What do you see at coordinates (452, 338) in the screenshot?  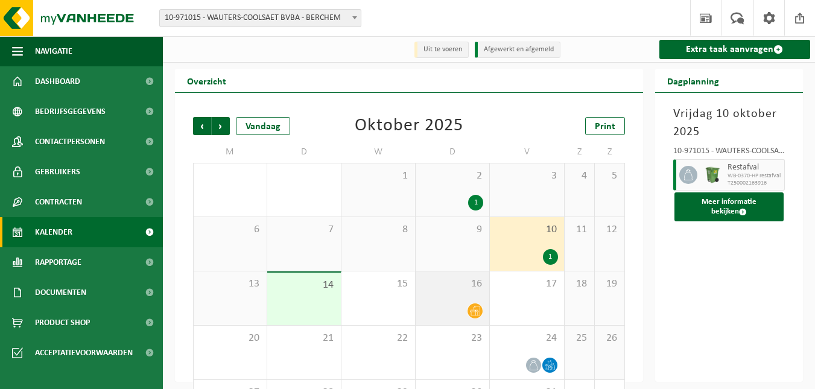 I see `span: 23` at bounding box center [452, 338].